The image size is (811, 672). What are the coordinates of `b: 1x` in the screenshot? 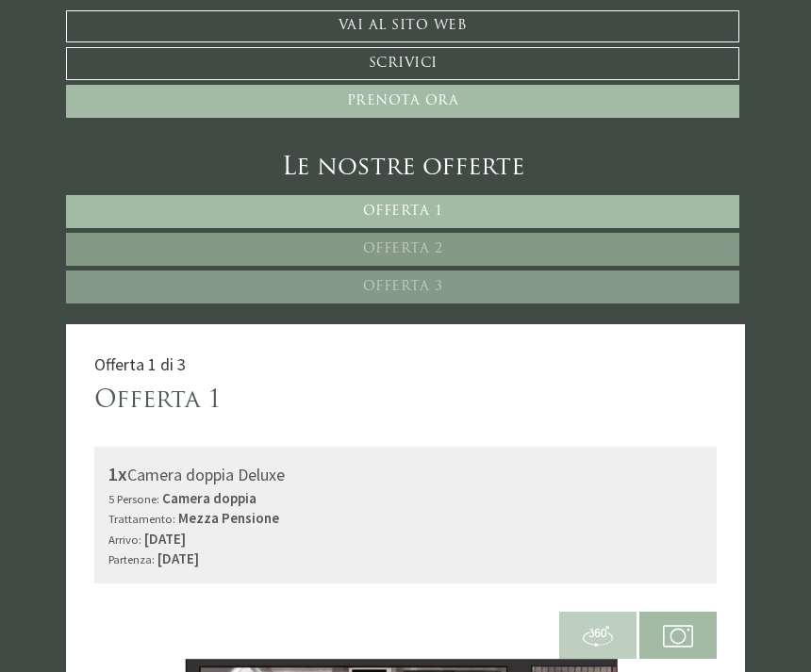 It's located at (118, 473).